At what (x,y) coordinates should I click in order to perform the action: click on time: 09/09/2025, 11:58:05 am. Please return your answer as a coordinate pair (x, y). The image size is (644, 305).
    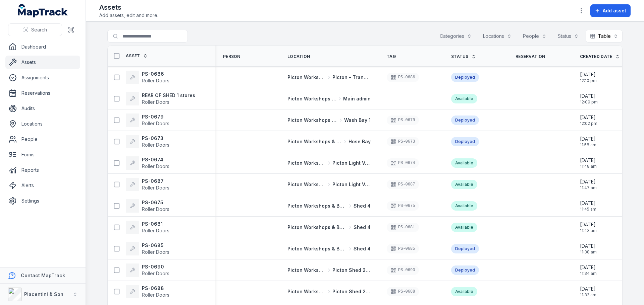
    Looking at the image, I should click on (588, 142).